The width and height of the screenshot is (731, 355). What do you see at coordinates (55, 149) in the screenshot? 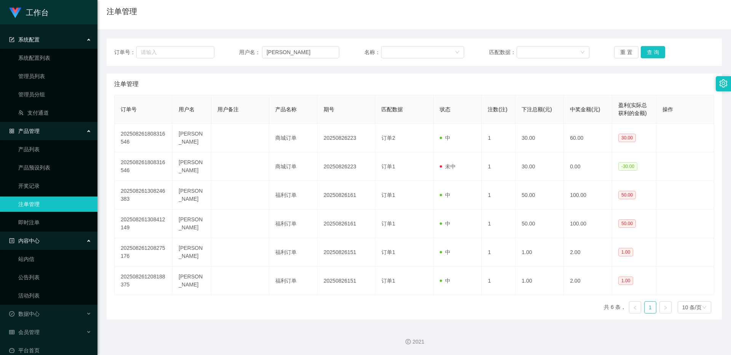
I see `a: 产品列表` at bounding box center [55, 149].